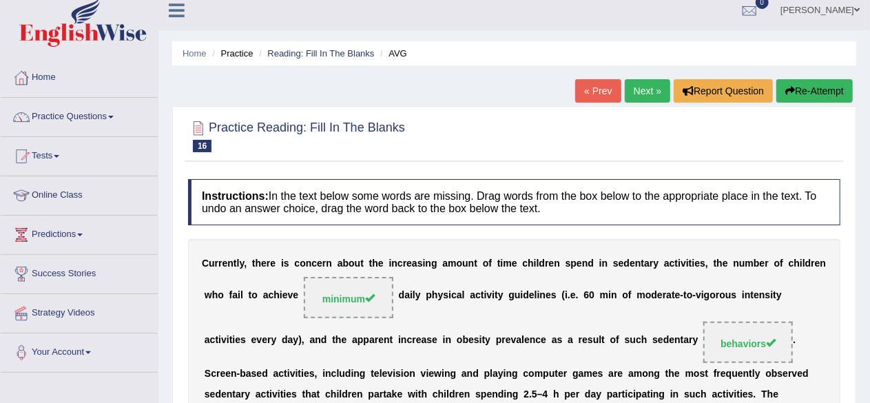  I want to click on b: 0, so click(591, 295).